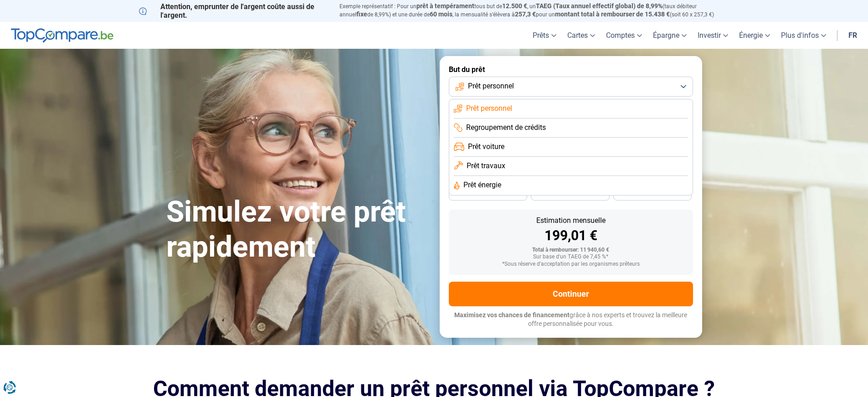  Describe the element at coordinates (712, 35) in the screenshot. I see `a: Investir` at that location.